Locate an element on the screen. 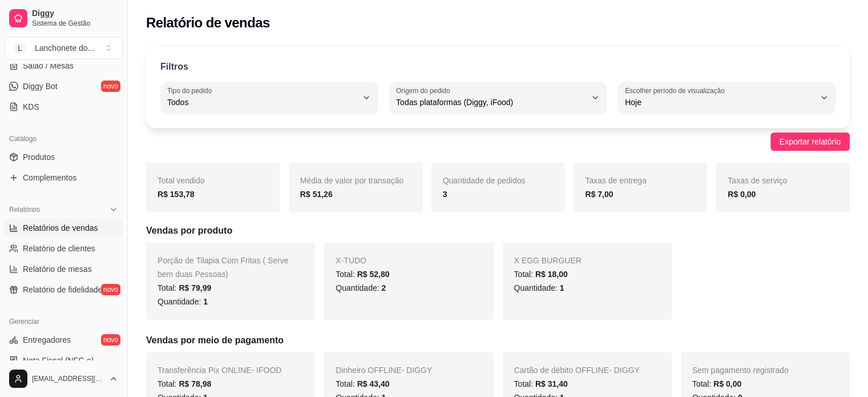 This screenshot has width=868, height=397. span: Sem pagamento registrado is located at coordinates (741, 370).